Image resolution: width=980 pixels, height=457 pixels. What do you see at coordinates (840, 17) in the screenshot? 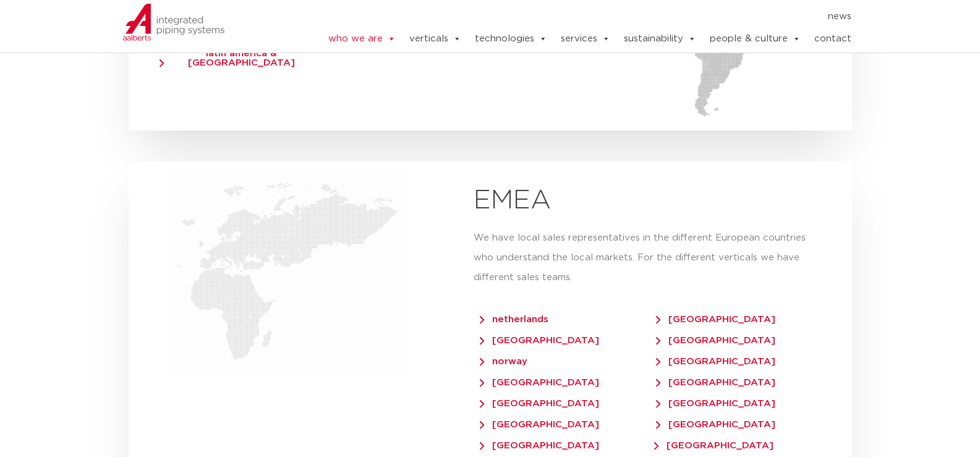
I see `a: news` at bounding box center [840, 17].